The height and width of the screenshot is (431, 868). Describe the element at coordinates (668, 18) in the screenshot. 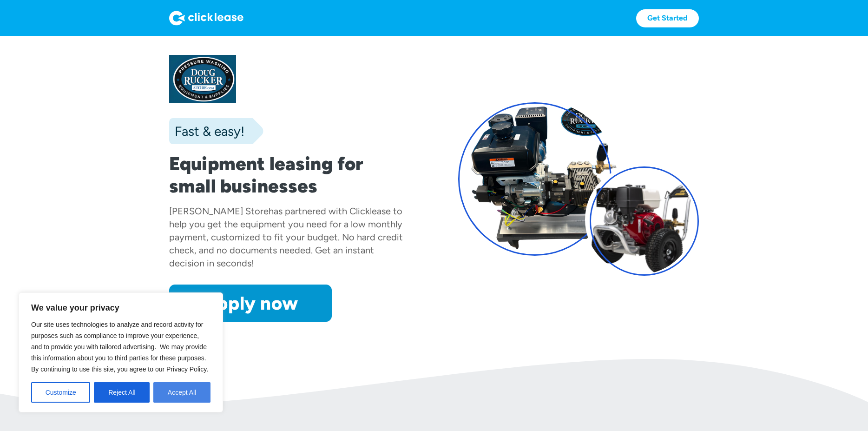

I see `a: Get Started` at that location.